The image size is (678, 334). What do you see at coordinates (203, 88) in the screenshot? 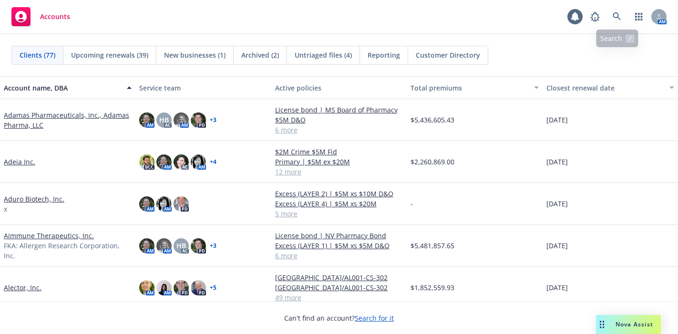
I see `div: Service team` at bounding box center [203, 88].